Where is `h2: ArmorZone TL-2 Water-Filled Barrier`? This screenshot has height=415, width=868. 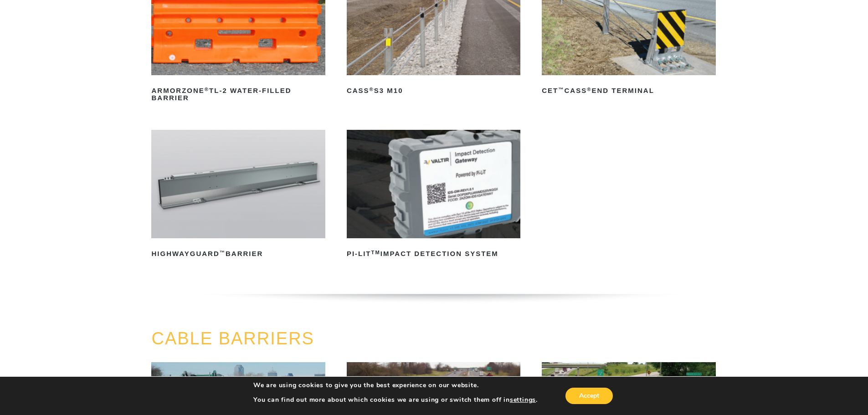
h2: ArmorZone TL-2 Water-Filled Barrier is located at coordinates (238, 94).